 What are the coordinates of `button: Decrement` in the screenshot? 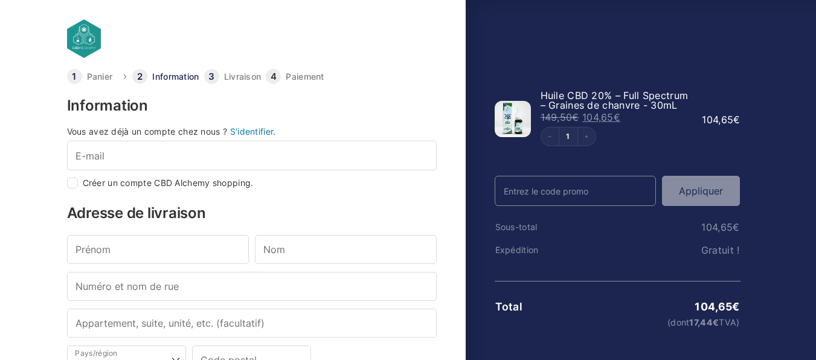 It's located at (550, 137).